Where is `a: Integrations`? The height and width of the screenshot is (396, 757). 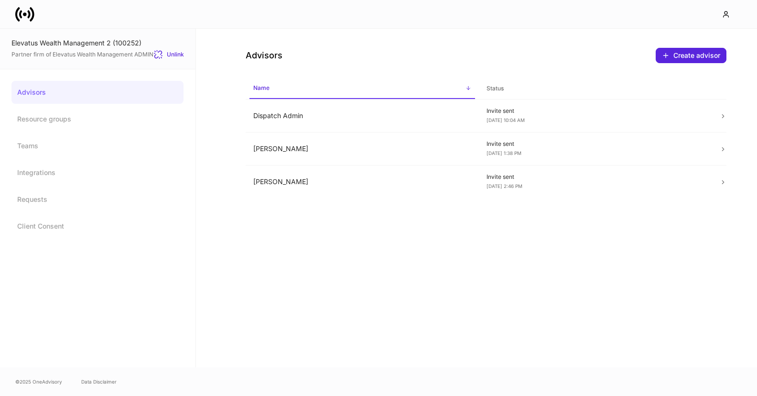
a: Integrations is located at coordinates (97, 172).